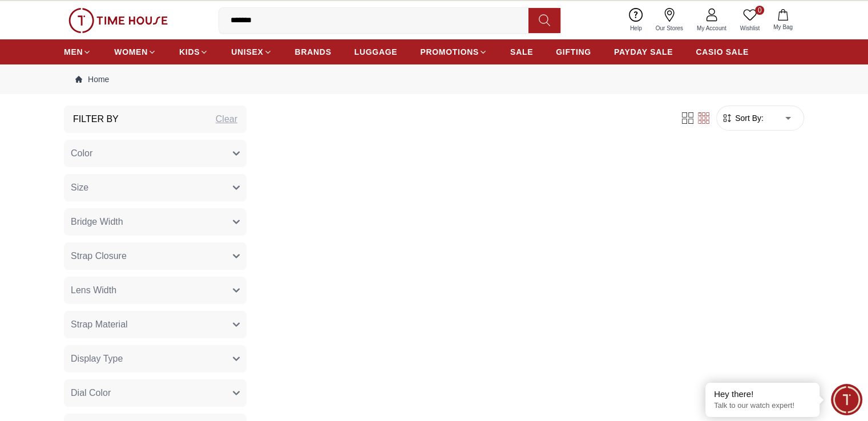  I want to click on div: Hey there!, so click(763, 394).